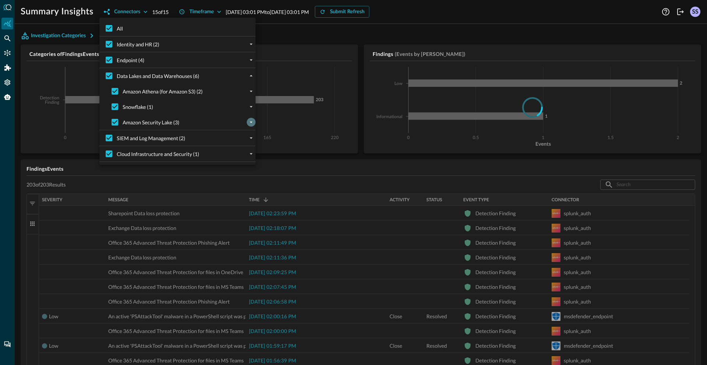  I want to click on button: collapse, so click(251, 76).